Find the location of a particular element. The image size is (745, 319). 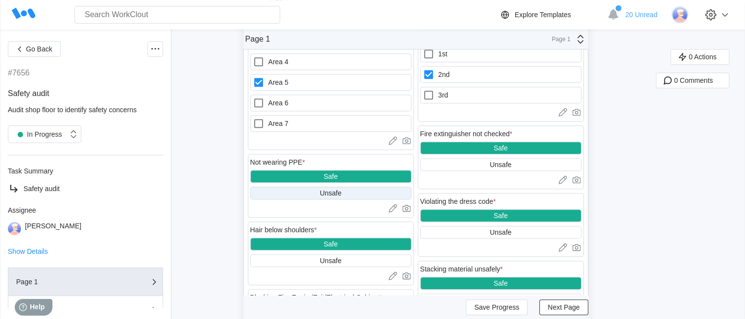

label: Area 4 is located at coordinates (330, 62).